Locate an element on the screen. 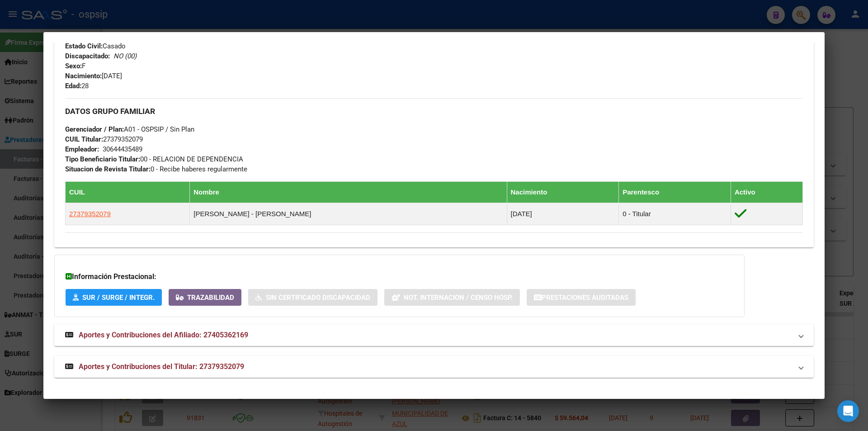 The image size is (868, 431). button: Prestaciones Auditadas is located at coordinates (581, 298).